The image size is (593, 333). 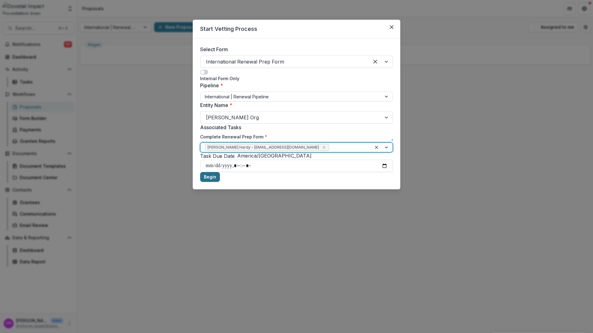 What do you see at coordinates (294, 127) in the screenshot?
I see `label: Associated Tasks` at bounding box center [294, 127].